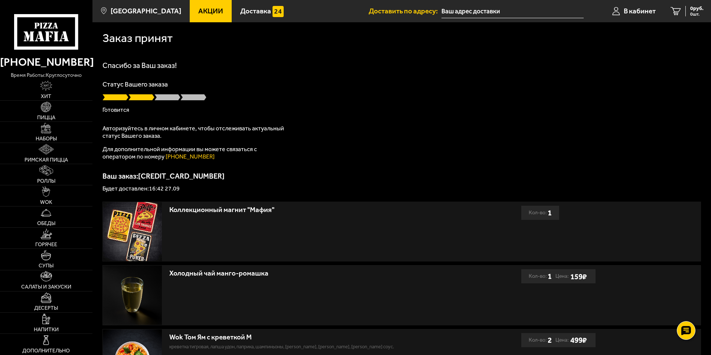  Describe the element at coordinates (402, 84) in the screenshot. I see `p: Статус Вашего заказа` at that location.